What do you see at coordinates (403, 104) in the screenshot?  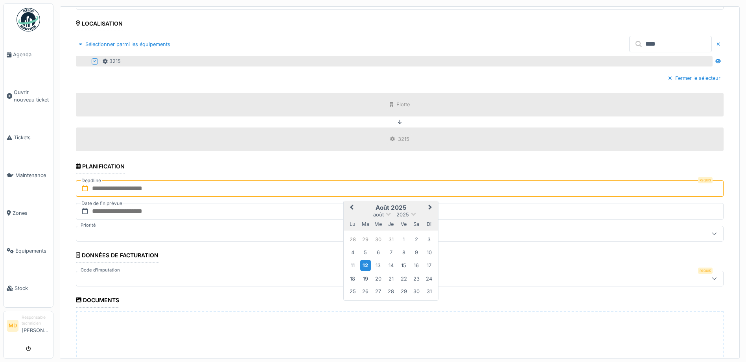 I see `div: Flotte` at bounding box center [403, 104].